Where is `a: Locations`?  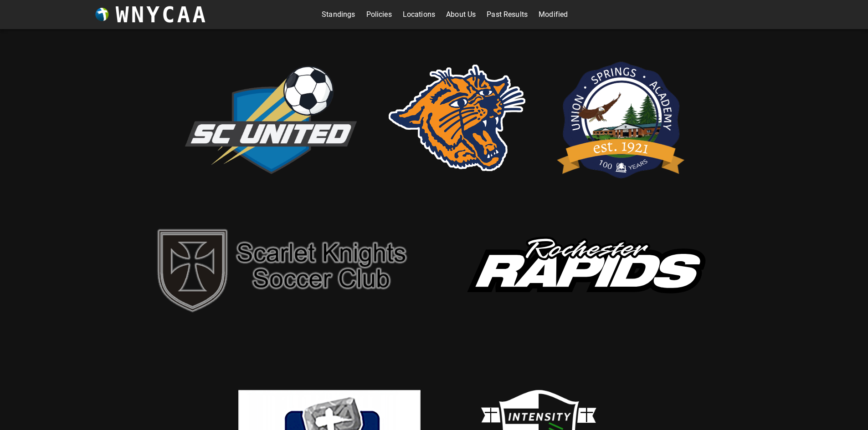
a: Locations is located at coordinates (419, 14).